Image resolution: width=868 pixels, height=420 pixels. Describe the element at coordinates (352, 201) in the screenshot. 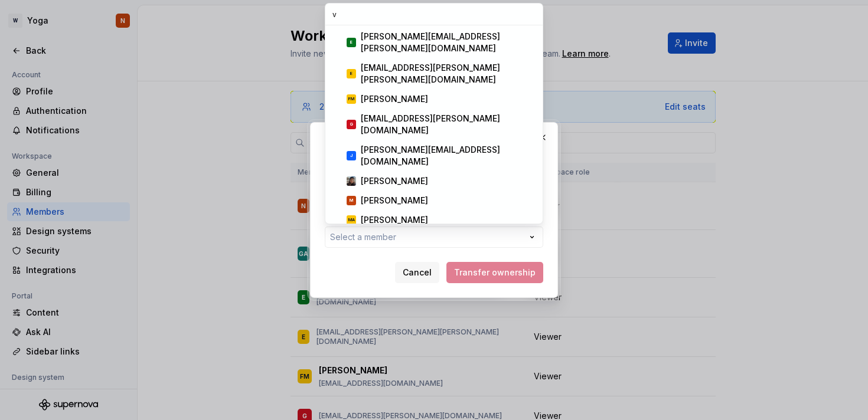

I see `div: M` at that location.